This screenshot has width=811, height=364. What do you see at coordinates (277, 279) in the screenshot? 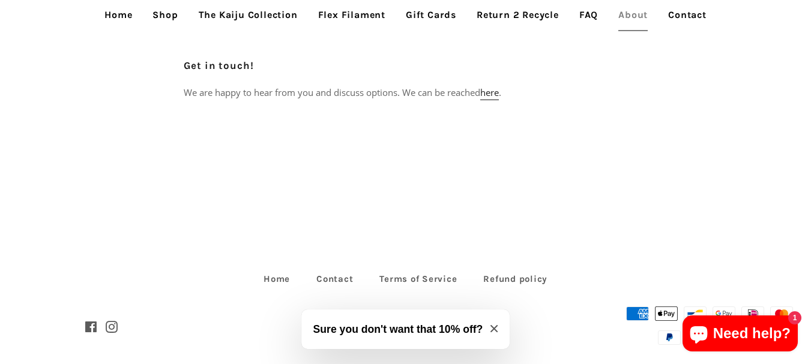
I see `a: Home` at bounding box center [277, 279].